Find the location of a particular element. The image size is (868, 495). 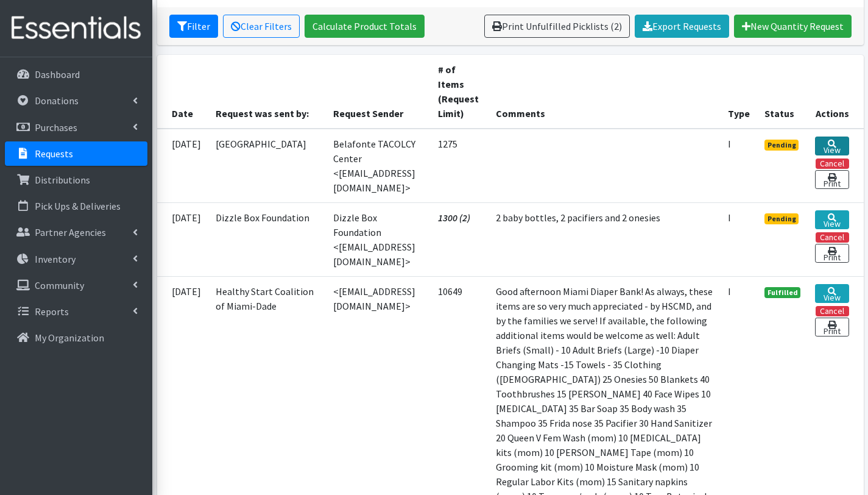

th: Status is located at coordinates (782, 91).